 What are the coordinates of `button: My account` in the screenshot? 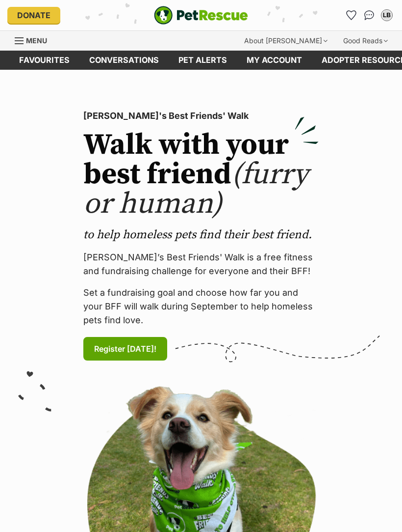 It's located at (387, 15).